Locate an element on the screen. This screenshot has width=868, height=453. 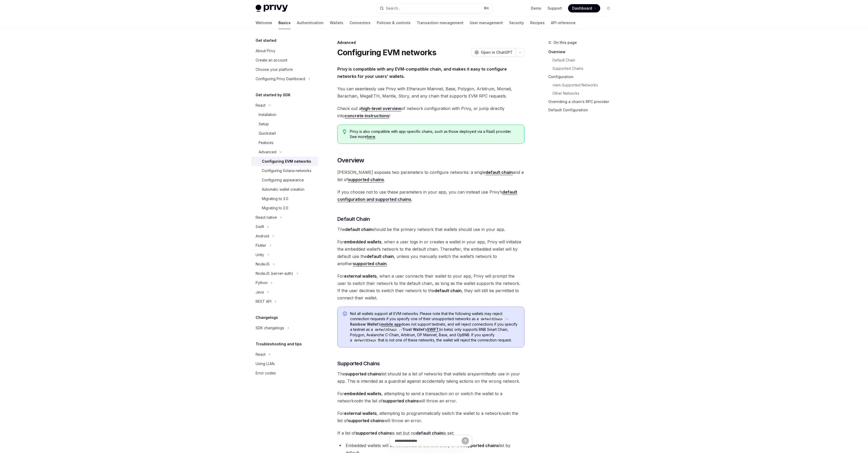
div: Configuring EVM networks is located at coordinates (287, 162).